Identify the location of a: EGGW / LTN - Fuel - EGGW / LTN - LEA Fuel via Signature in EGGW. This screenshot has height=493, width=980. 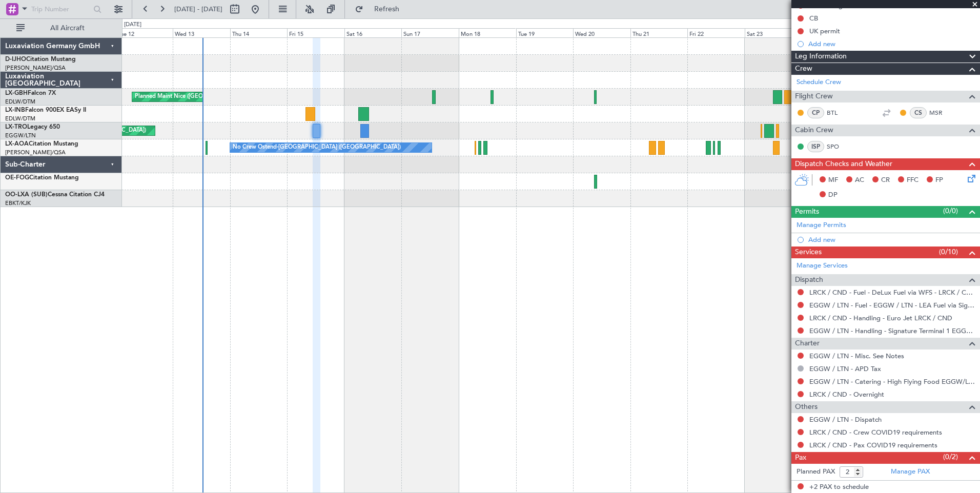
(892, 305).